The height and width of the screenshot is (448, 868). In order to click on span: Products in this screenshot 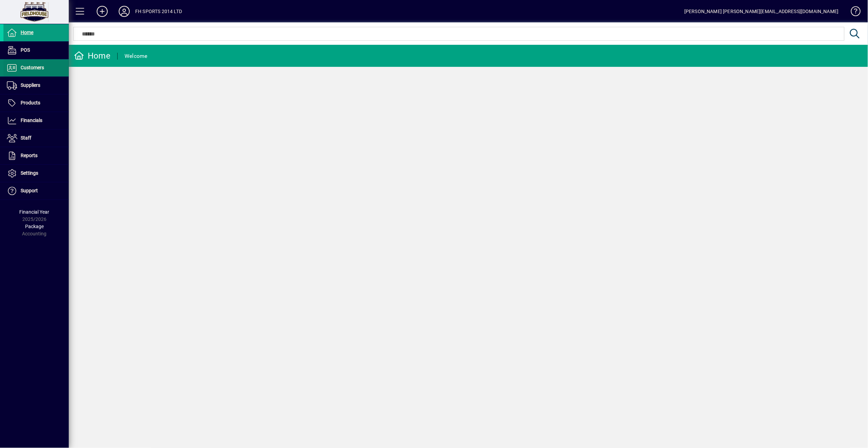, I will do `click(30, 102)`.